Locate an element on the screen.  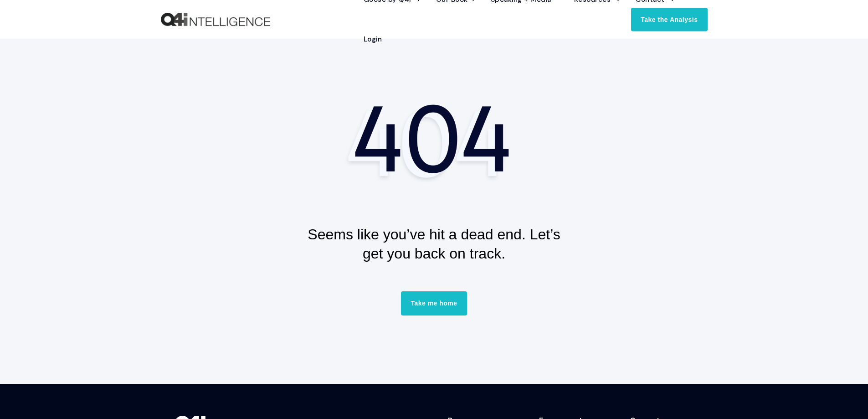
span: Seems like you’ve hit a dead end. Let’s get you back on track. is located at coordinates (434, 244).